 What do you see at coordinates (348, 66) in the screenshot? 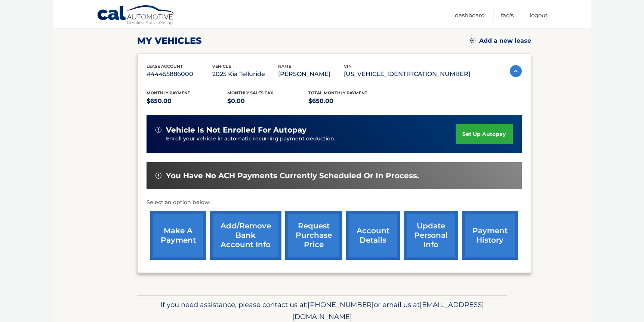
I see `span: vin` at bounding box center [348, 66].